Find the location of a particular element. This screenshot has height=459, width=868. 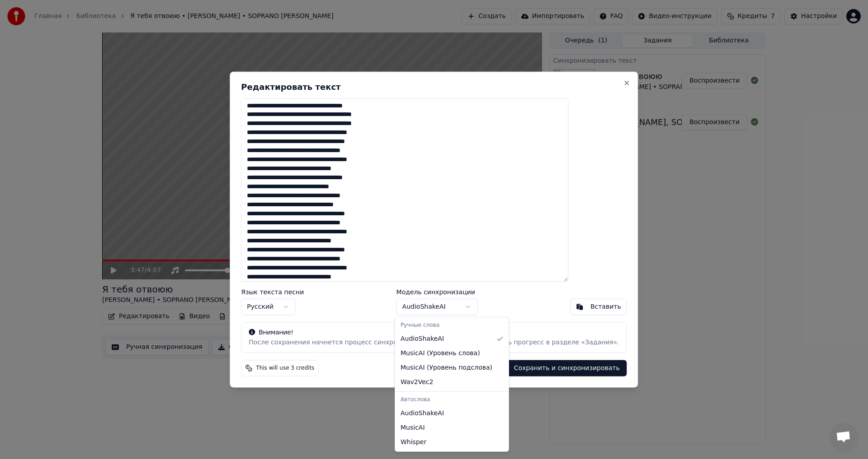

span: MusicAI is located at coordinates (412, 428).